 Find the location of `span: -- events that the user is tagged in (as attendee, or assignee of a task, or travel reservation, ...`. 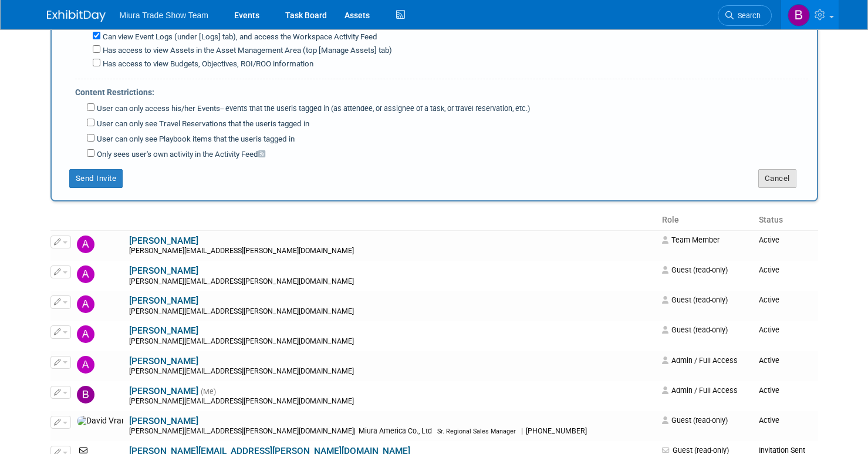

span: -- events that the user is tagged in (as attendee, or assignee of a task, or travel reservation, ... is located at coordinates (375, 108).